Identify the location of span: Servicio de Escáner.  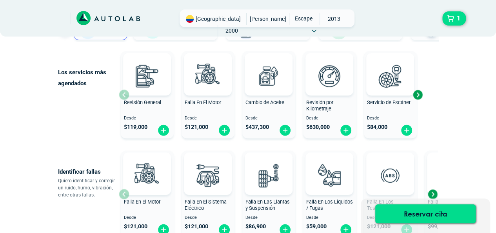
(389, 102).